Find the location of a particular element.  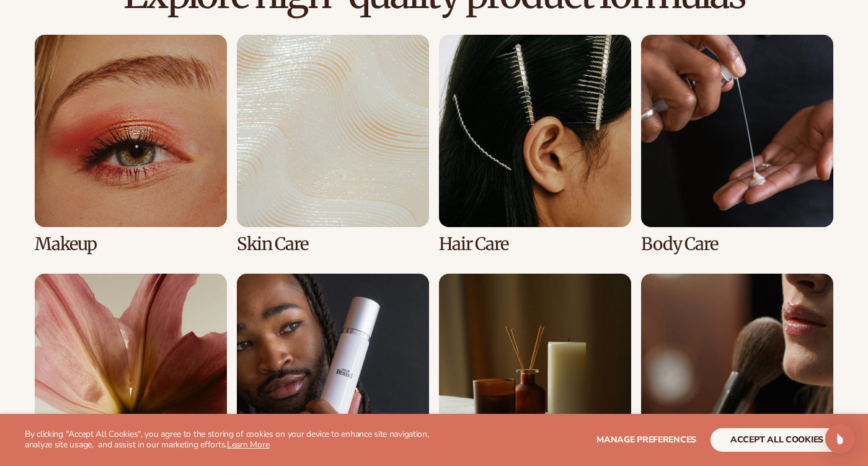

span: Manage preferences is located at coordinates (646, 439).